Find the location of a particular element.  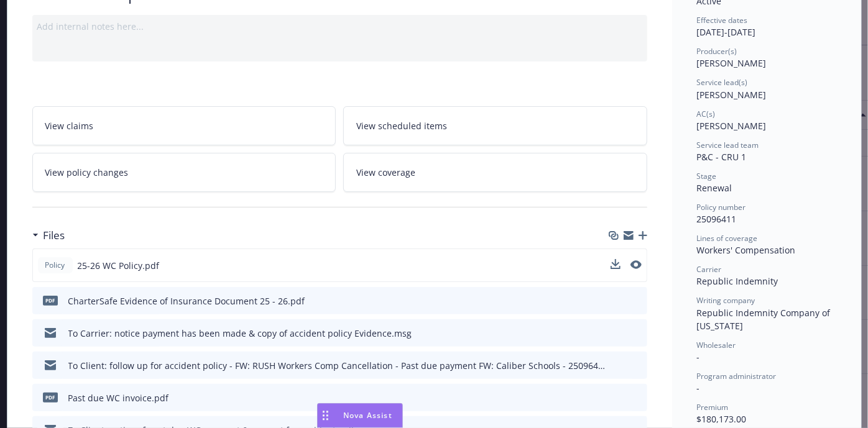

span: Writing company is located at coordinates (727, 300).